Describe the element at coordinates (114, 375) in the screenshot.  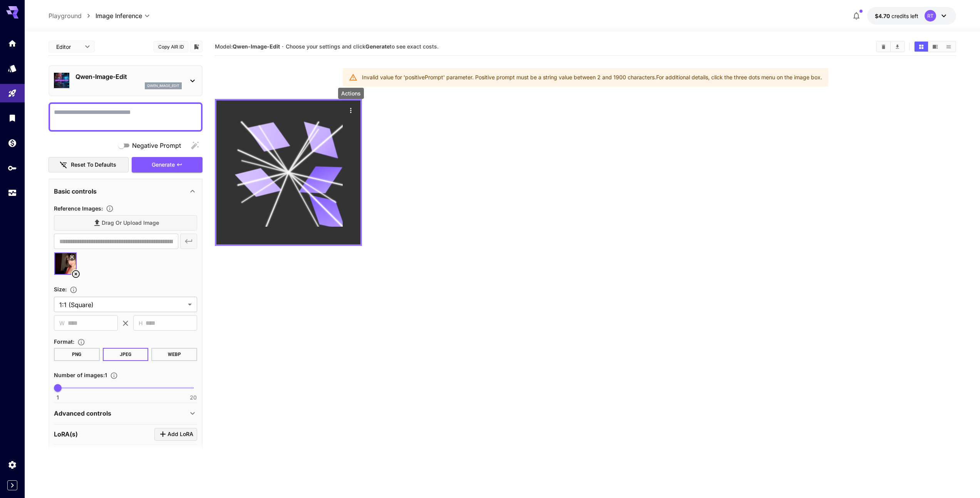
I see `button: Specify how many images to generate in a single request. Each image generation will be charged se...` at that location.